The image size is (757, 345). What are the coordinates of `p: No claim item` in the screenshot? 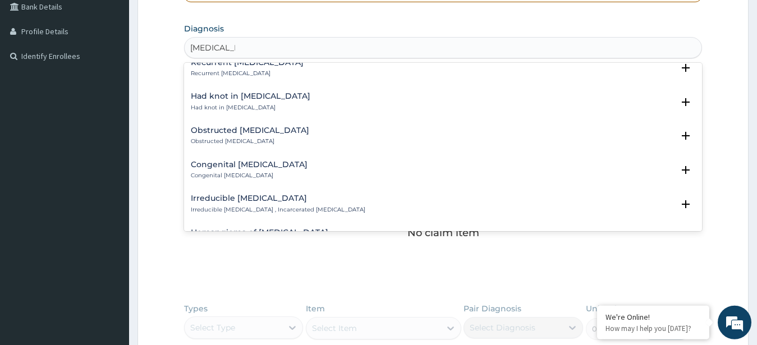 It's located at (443, 233).